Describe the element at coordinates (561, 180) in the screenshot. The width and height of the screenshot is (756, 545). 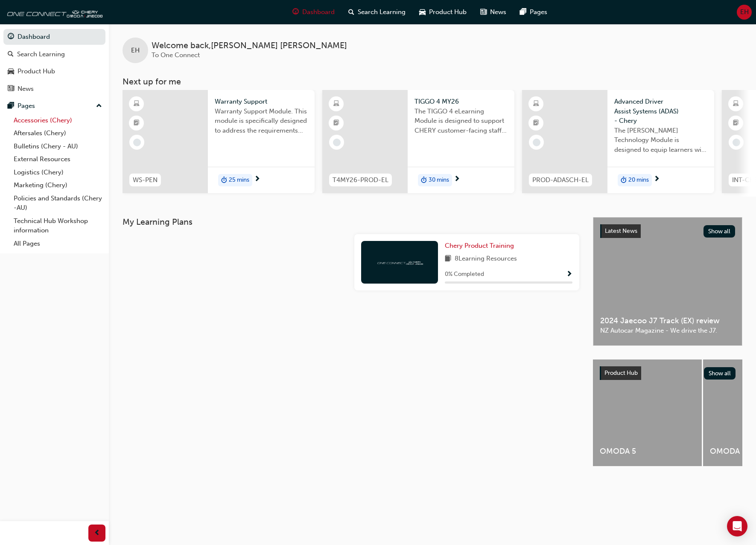
I see `span: PROD-ADASCH-EL` at that location.